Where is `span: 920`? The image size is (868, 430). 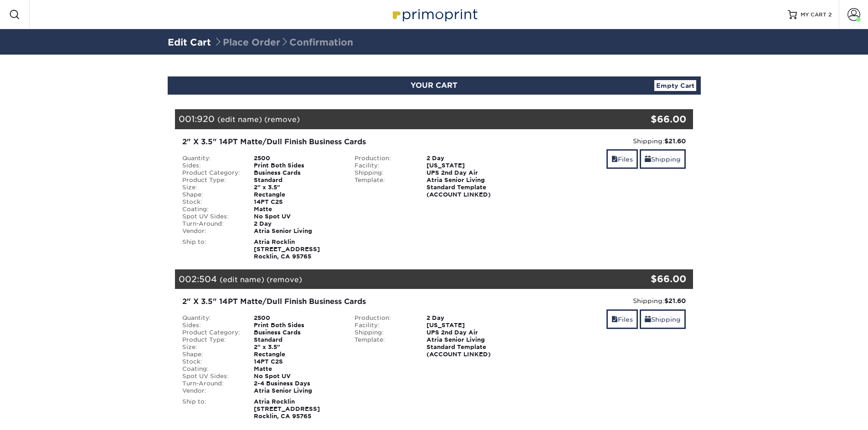
span: 920 is located at coordinates (205, 119).